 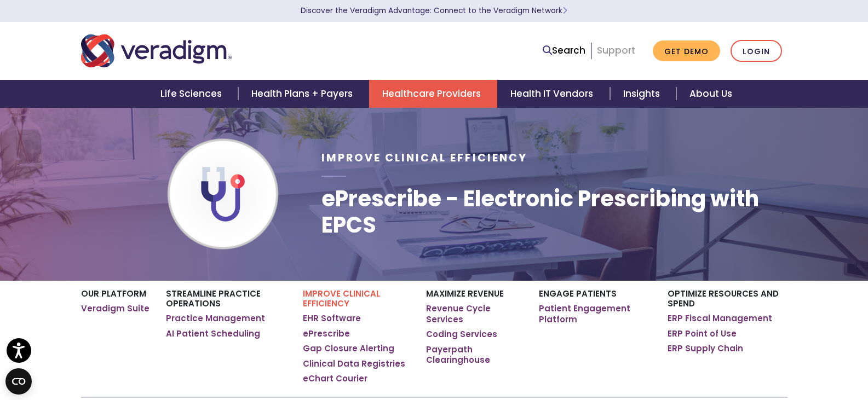 I want to click on a: Support, so click(x=616, y=50).